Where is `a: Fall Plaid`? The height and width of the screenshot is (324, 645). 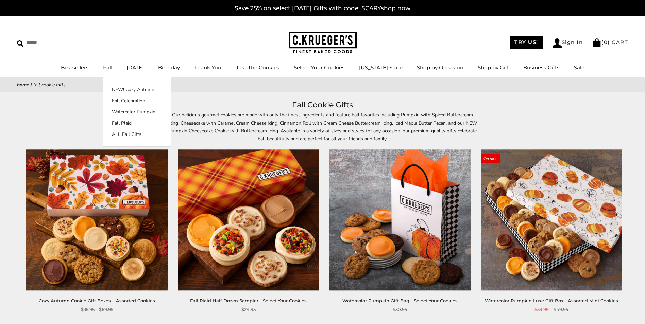
a: Fall Plaid is located at coordinates (137, 123).